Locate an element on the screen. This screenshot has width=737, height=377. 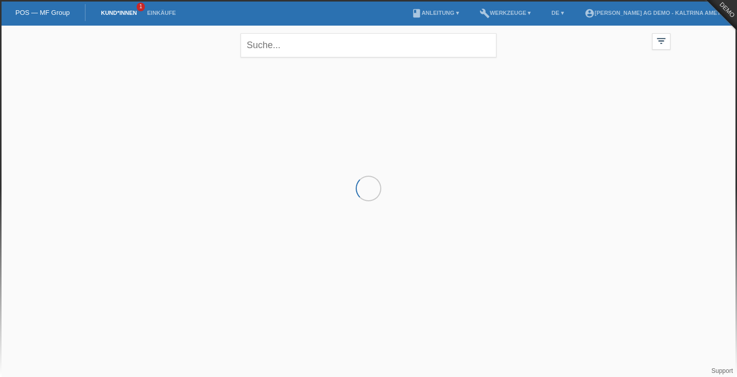
a: Kund*innen is located at coordinates (119, 13).